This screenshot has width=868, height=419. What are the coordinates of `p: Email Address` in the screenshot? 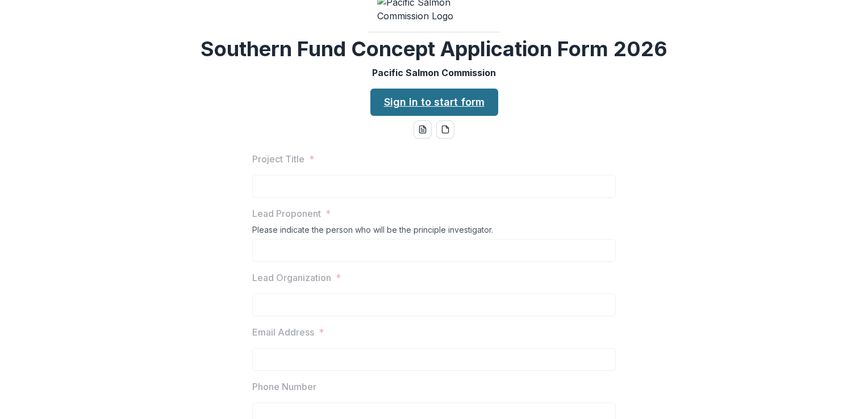 It's located at (283, 332).